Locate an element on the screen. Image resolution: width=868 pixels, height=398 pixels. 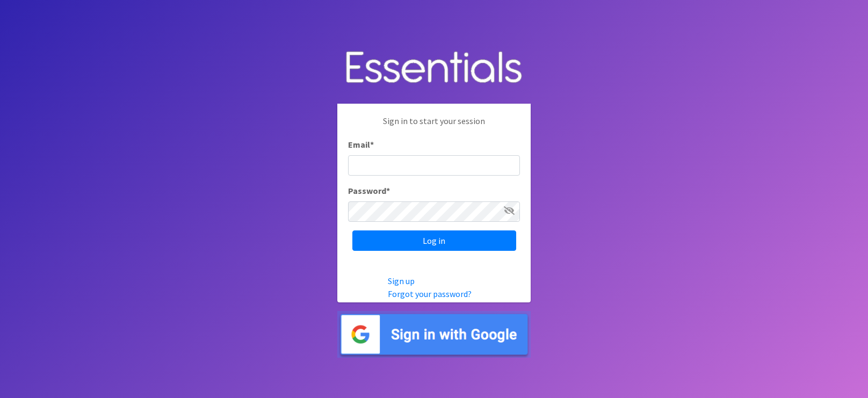
img: Human Essentials is located at coordinates (434, 68).